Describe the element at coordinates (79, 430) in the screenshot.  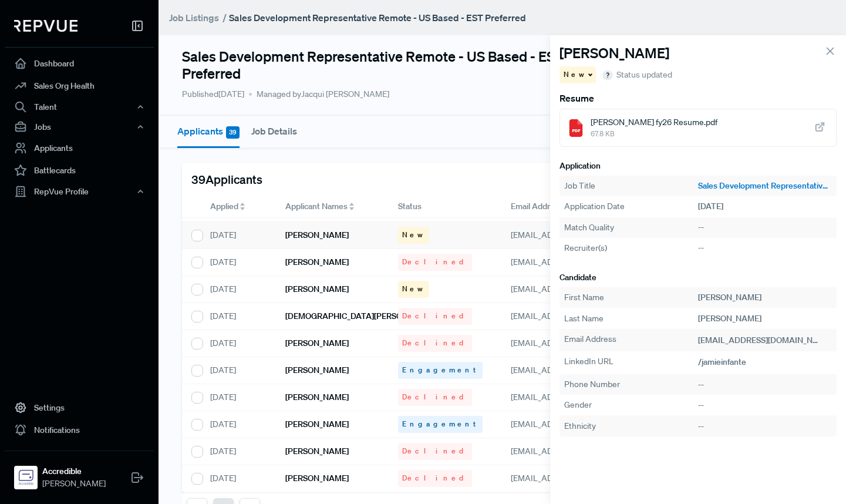
I see `a: Notifications` at that location.